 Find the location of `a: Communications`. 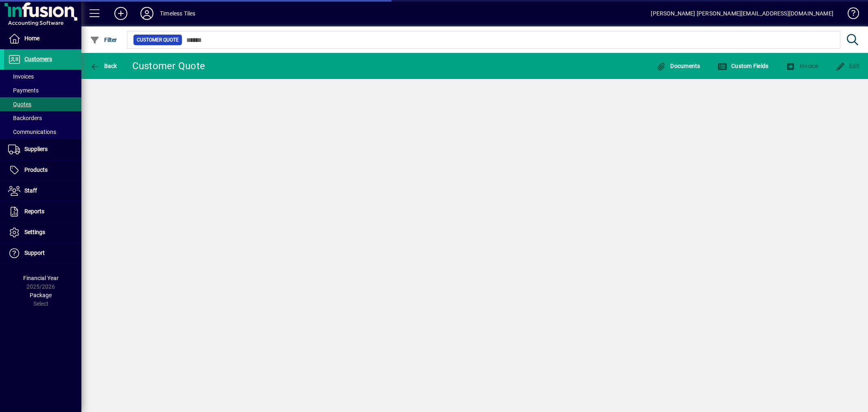

a: Communications is located at coordinates (42, 132).